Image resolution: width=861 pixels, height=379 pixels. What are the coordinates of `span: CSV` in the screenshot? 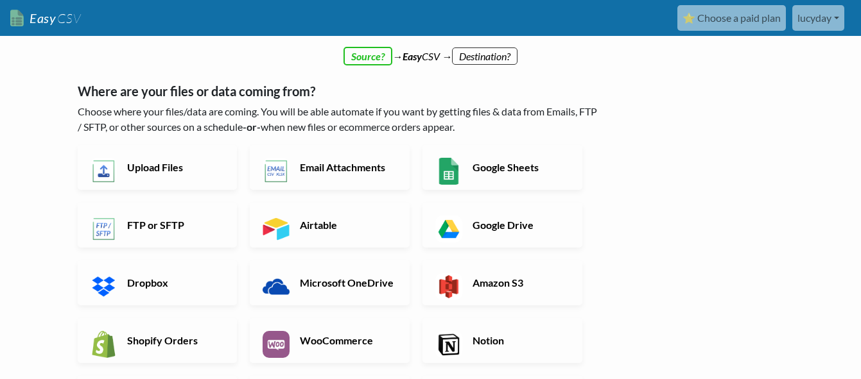 It's located at (68, 18).